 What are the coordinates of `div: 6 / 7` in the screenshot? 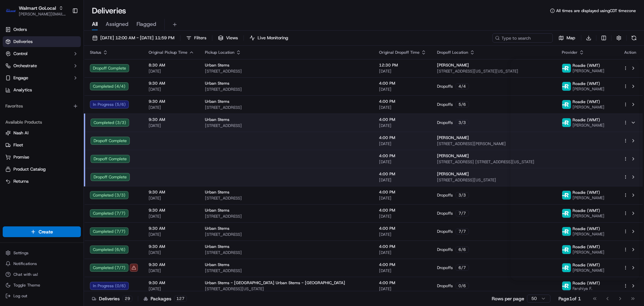 It's located at (462, 268).